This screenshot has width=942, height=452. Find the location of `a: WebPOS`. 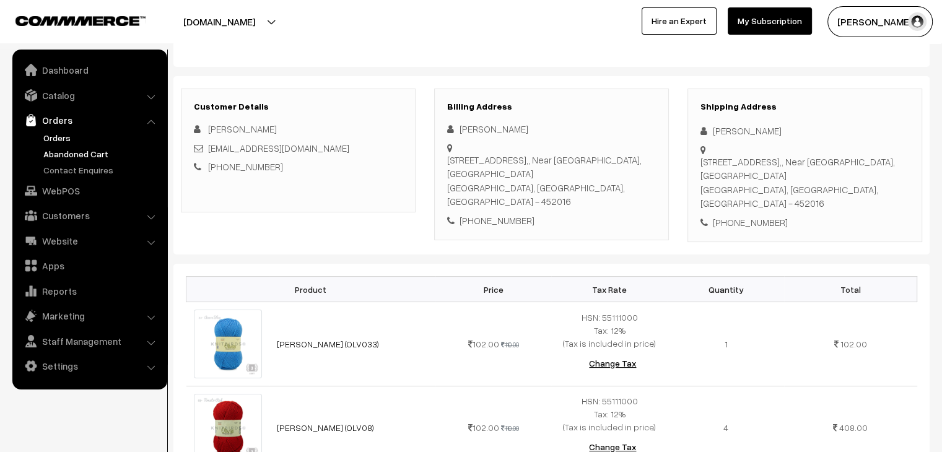

a: WebPOS is located at coordinates (89, 191).